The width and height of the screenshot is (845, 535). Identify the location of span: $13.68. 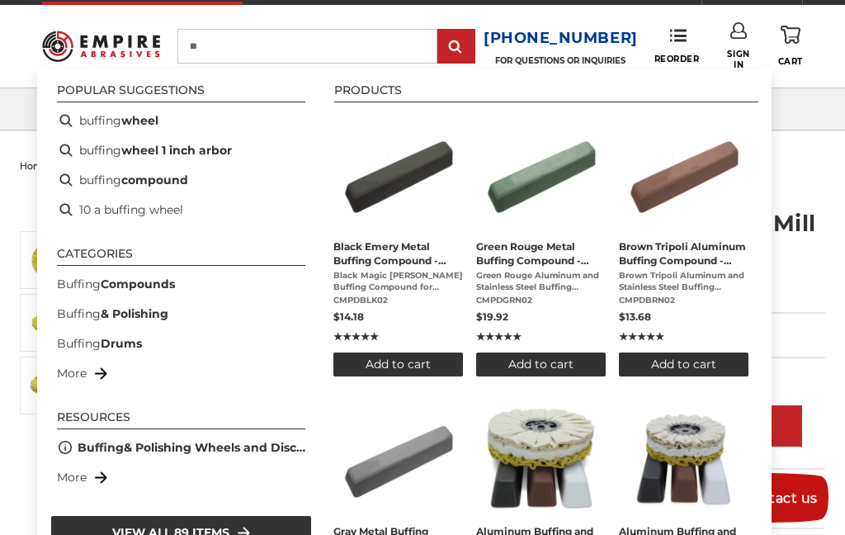
(635, 316).